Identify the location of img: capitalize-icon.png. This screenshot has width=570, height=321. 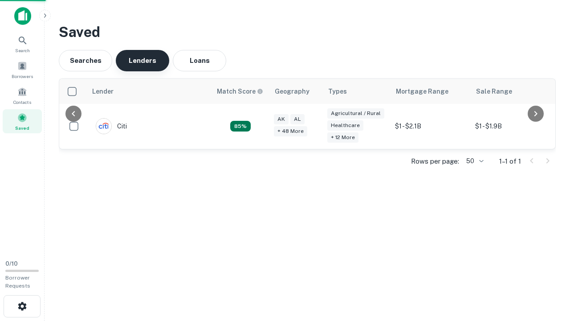
(23, 16).